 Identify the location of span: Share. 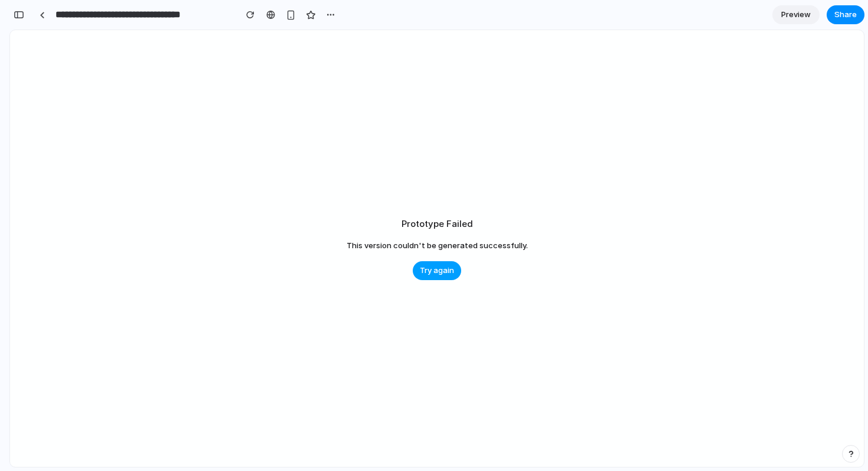
(846, 15).